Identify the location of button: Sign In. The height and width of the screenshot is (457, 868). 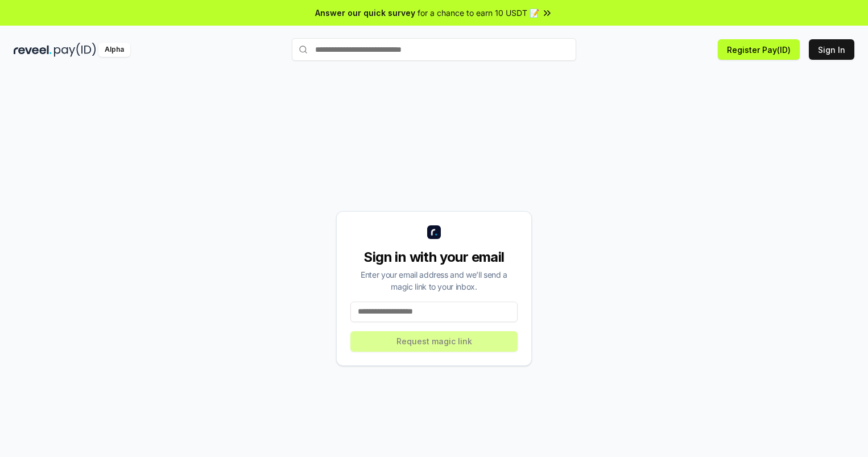
(832, 50).